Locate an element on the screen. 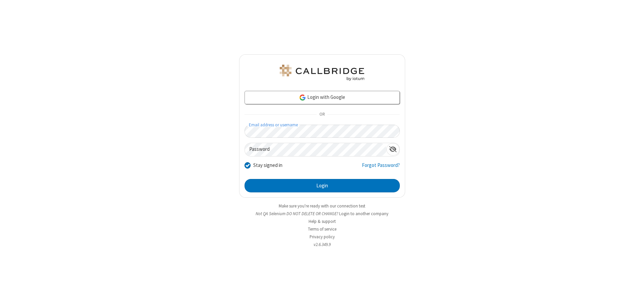 Image resolution: width=644 pixels, height=307 pixels. label: Stay signed in is located at coordinates (268, 165).